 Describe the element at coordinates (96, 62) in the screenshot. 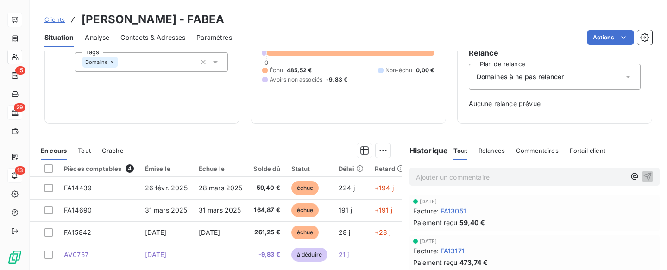

I see `span: Domaine` at that location.